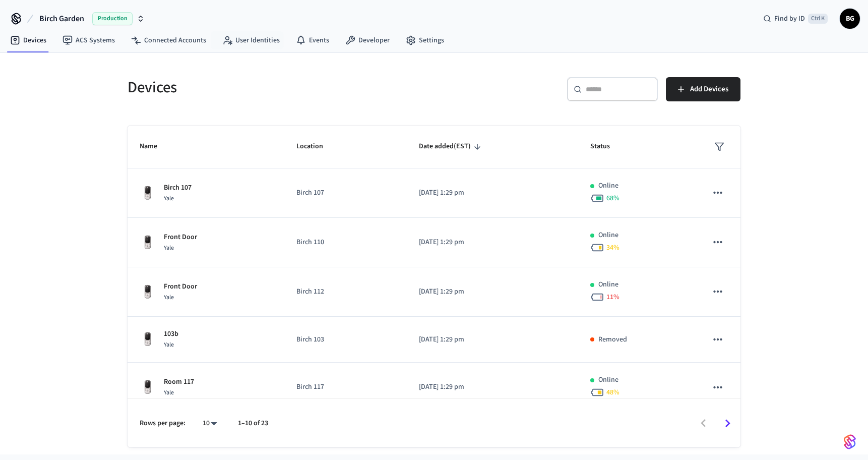 This screenshot has height=460, width=868. What do you see at coordinates (162, 423) in the screenshot?
I see `p: Rows per page:` at bounding box center [162, 423].